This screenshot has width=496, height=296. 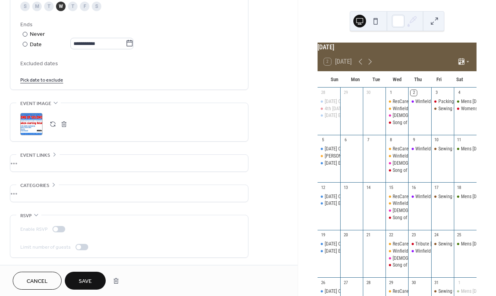 I want to click on span: Excluded dates, so click(x=129, y=63).